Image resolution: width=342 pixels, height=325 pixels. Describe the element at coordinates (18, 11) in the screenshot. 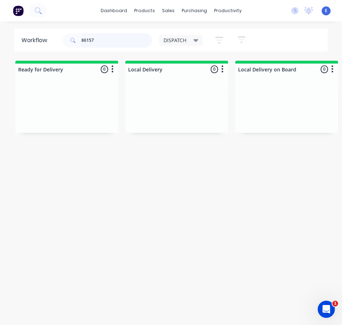

I see `img: Factory` at that location.